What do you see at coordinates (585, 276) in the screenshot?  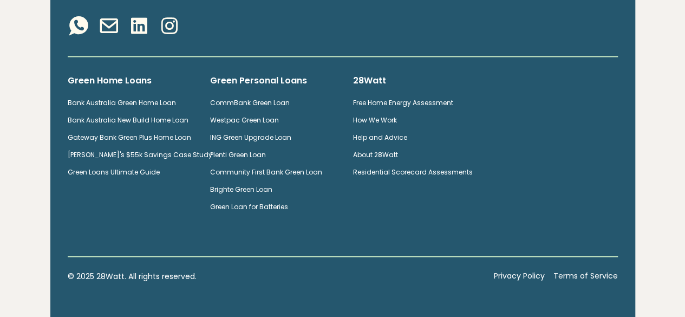 I see `a: Terms of Service` at bounding box center [585, 276].